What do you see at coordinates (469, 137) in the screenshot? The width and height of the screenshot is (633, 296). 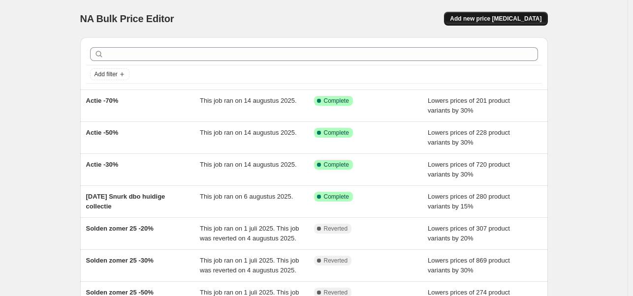 I see `span: Lowers prices of 228 product variants by 30%` at bounding box center [469, 137].